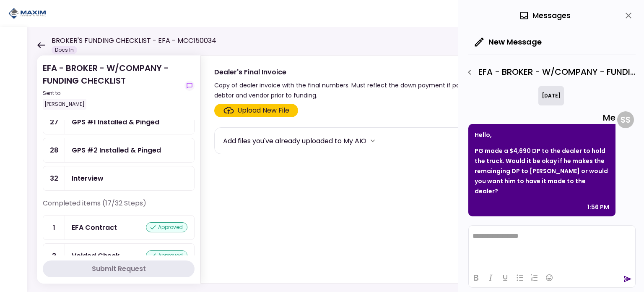 Image resolution: width=644 pixels, height=292 pixels. What do you see at coordinates (54, 150) in the screenshot?
I see `div: 28` at bounding box center [54, 150].